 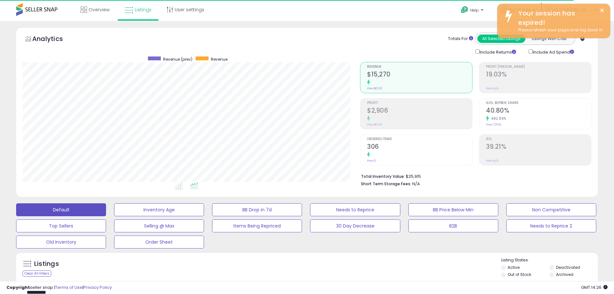 What do you see at coordinates (99, 10) in the screenshot?
I see `span: Overview` at bounding box center [99, 10].